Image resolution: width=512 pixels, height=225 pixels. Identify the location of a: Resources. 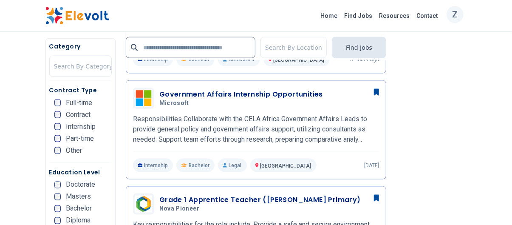
(395, 16).